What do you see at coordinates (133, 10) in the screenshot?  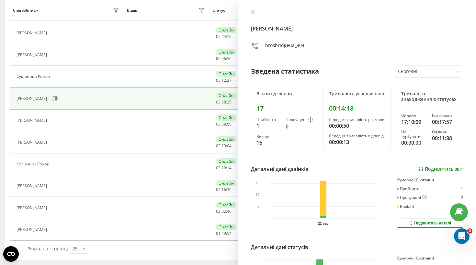 I see `div: Відділ` at bounding box center [133, 10].